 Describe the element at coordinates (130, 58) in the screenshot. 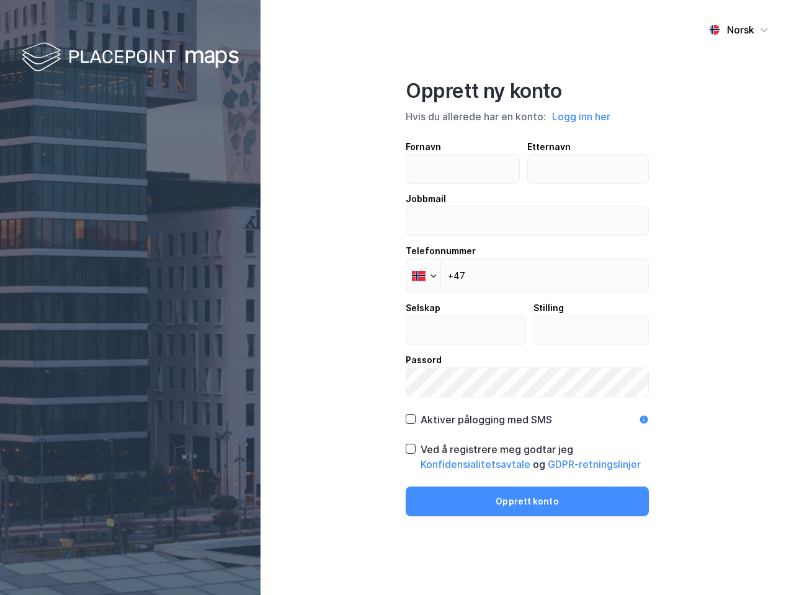

I see `img: logo-white.f07954bde2210d2a523dddb988cd2aa7.svg` at that location.